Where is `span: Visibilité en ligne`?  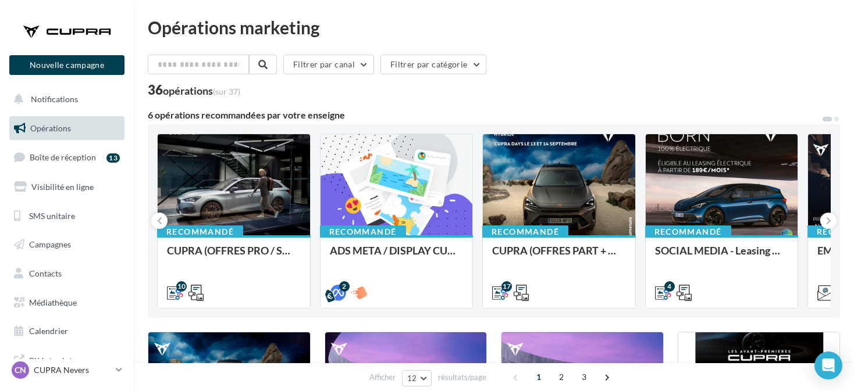 span: Visibilité en ligne is located at coordinates (62, 187).